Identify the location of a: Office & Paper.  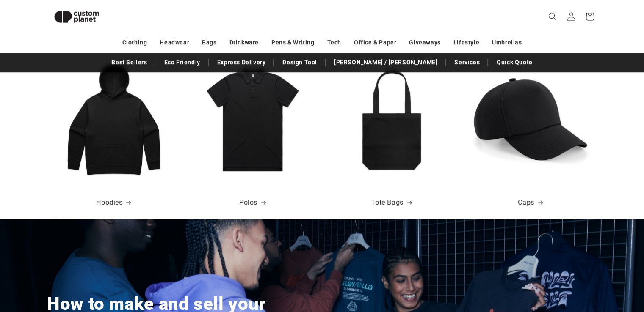
(375, 42).